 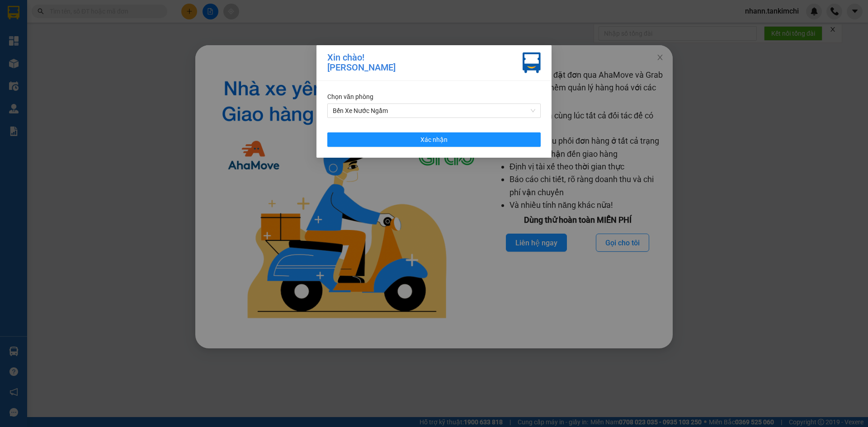 What do you see at coordinates (434, 97) in the screenshot?
I see `div: Chọn văn phòng` at bounding box center [434, 97].